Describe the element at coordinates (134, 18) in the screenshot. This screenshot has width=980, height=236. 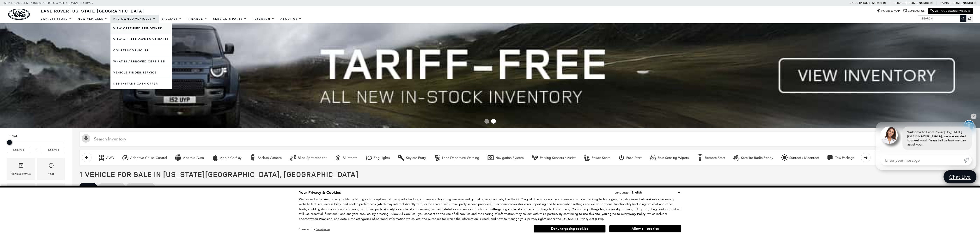
I see `a: Pre-Owned Vehicles` at that location.